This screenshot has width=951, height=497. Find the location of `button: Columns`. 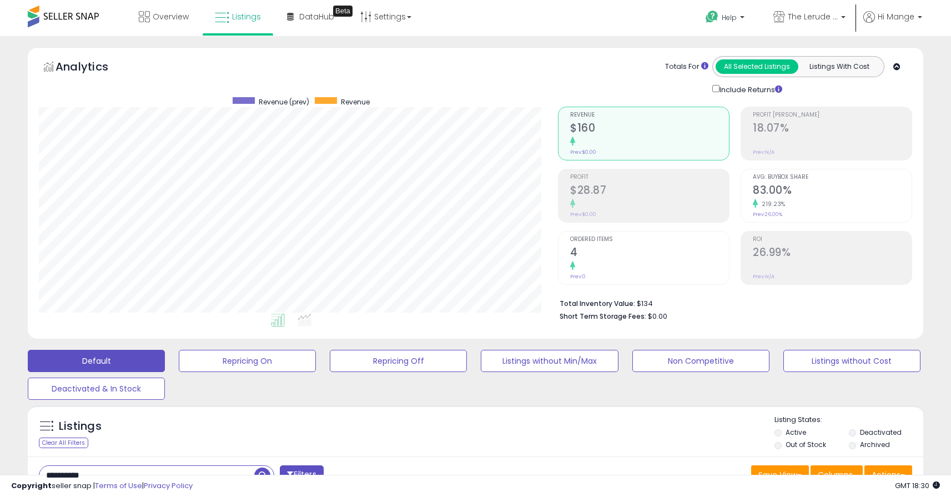

button: Columns is located at coordinates (837, 475).